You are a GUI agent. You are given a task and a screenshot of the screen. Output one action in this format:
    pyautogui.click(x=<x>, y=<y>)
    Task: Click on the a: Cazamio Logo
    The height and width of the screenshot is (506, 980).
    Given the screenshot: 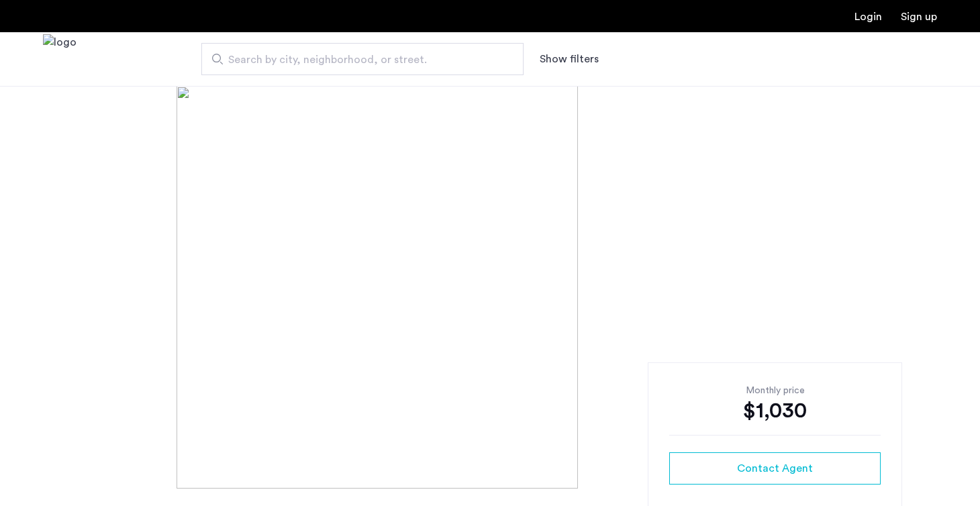 What is the action you would take?
    pyautogui.click(x=60, y=59)
    